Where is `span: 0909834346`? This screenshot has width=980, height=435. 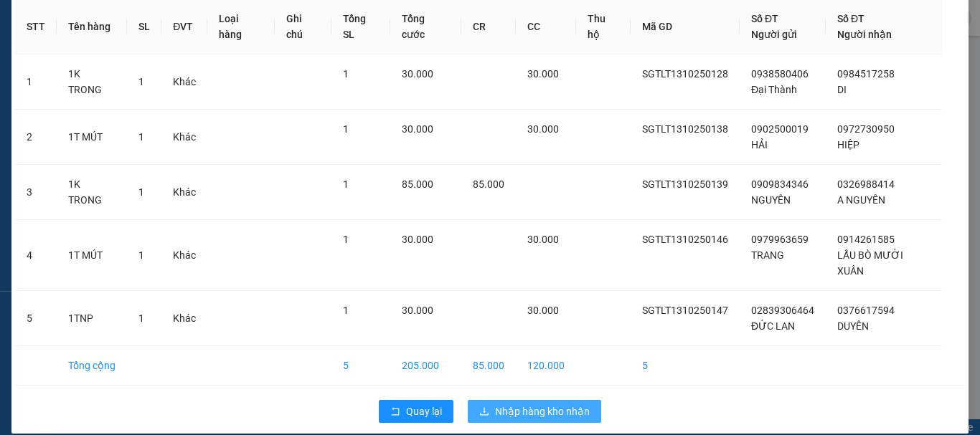 span: 0909834346 is located at coordinates (780, 184).